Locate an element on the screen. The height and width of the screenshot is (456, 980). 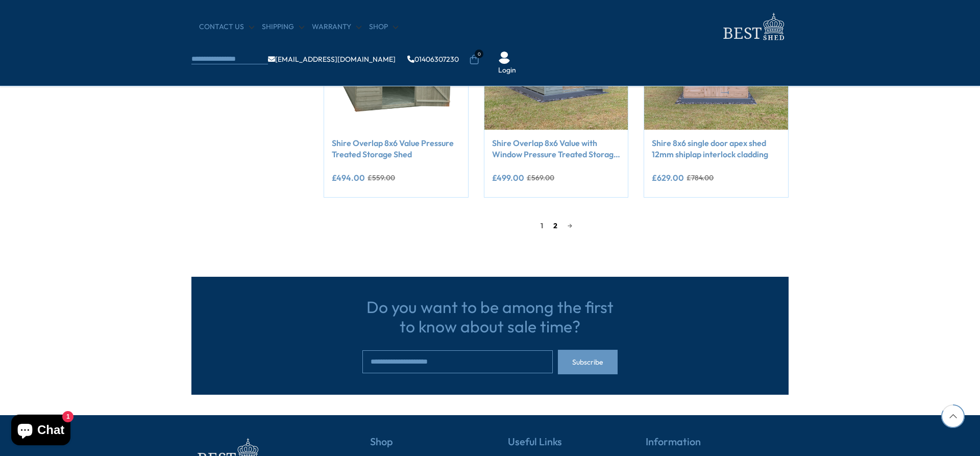
img: logo is located at coordinates (753, 27).